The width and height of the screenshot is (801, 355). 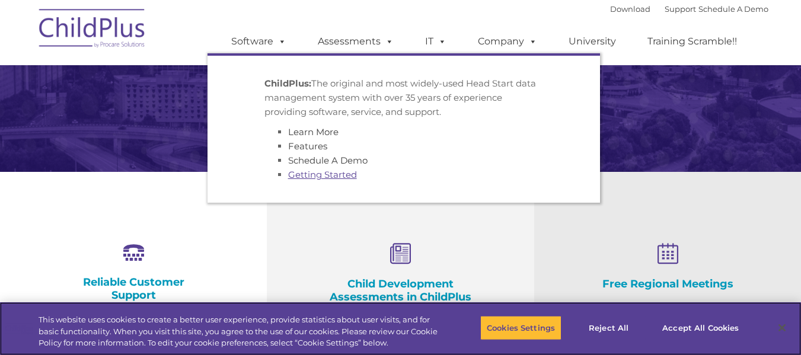 I want to click on a: Software, so click(x=258, y=41).